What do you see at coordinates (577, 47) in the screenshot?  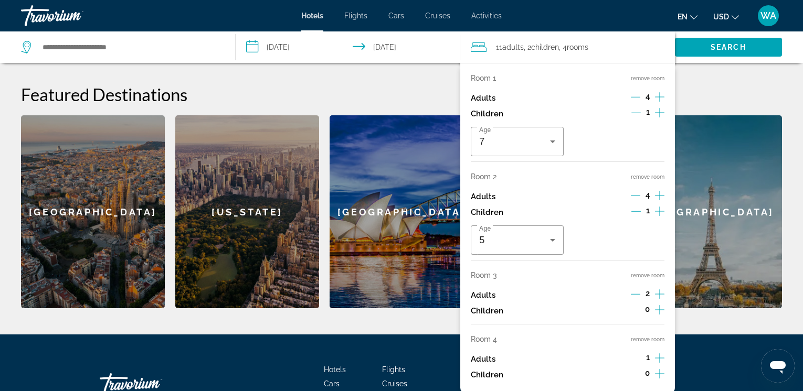 I see `span: rooms` at bounding box center [577, 47].